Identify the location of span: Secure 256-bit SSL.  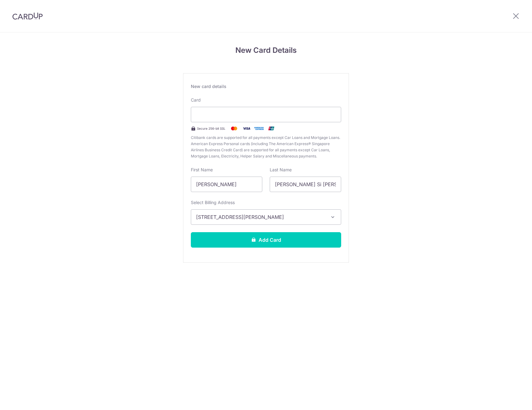
(211, 129).